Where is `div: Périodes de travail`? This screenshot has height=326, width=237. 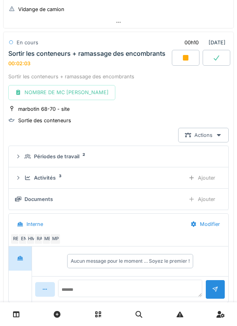
div: Périodes de travail is located at coordinates (57, 156).